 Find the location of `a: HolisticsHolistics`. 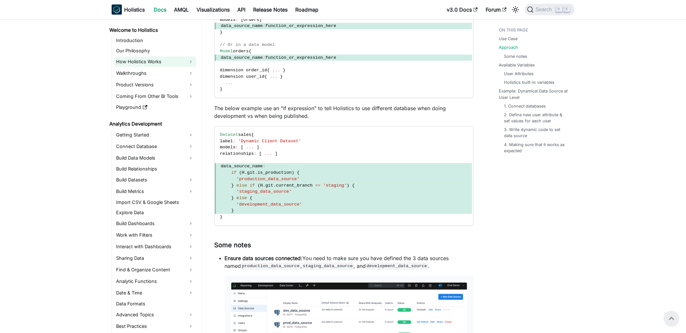

a: HolisticsHolistics is located at coordinates (128, 10).